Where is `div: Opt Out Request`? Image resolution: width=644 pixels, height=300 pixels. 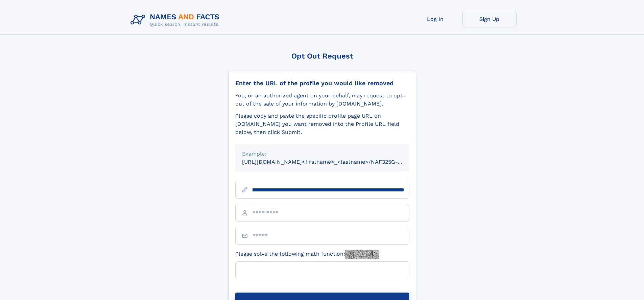
div: Opt Out Request is located at coordinates (322, 56).